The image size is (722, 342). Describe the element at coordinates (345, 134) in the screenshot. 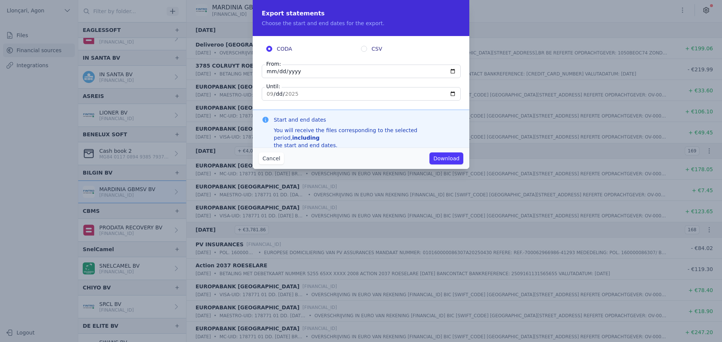

I see `font: You will receive the files corresponding to the selected period,` at that location.